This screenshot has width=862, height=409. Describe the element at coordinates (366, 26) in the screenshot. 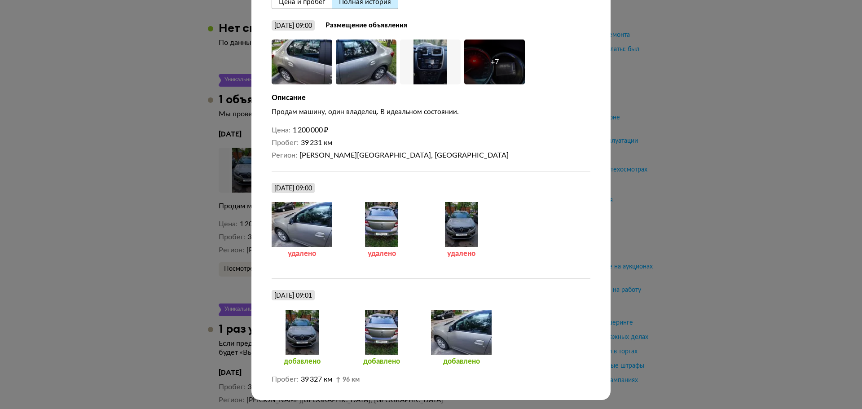

I see `strong: Размещение объявления` at that location.